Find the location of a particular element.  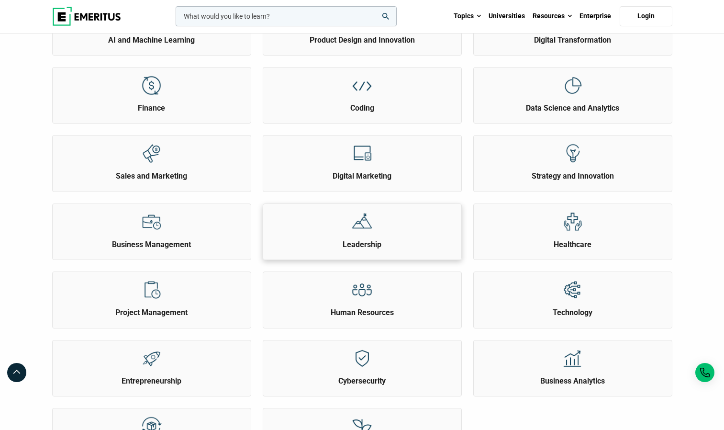

h2: Business Analytics is located at coordinates (573, 381).